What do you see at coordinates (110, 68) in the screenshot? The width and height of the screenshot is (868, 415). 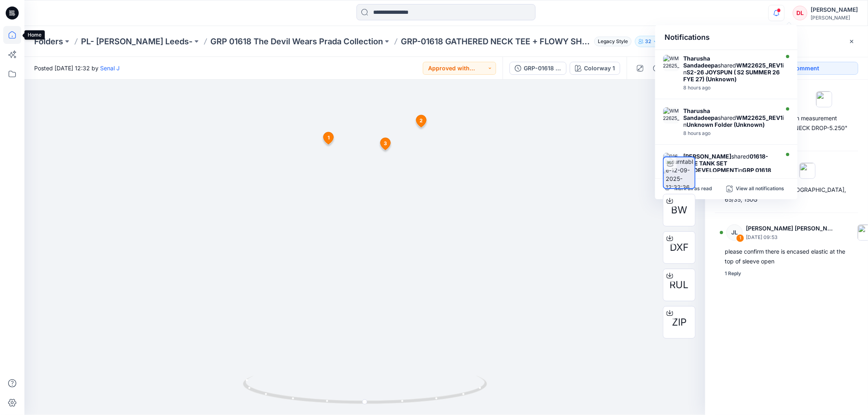 I see `a: Senal J` at bounding box center [110, 68].